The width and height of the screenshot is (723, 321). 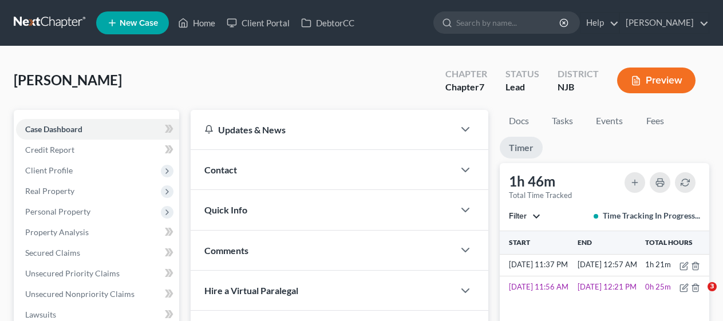 What do you see at coordinates (518, 216) in the screenshot?
I see `span: Filter` at bounding box center [518, 216].